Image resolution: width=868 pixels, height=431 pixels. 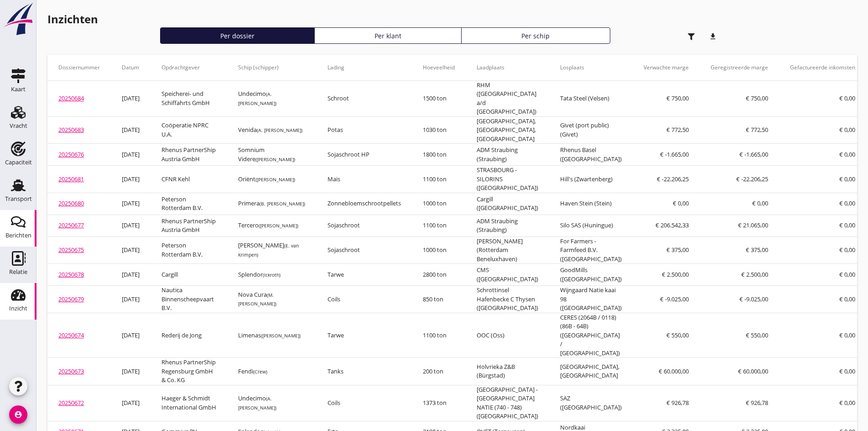 What do you see at coordinates (189, 204) in the screenshot?
I see `td: Peterson Rotterdam B.V.` at bounding box center [189, 204].